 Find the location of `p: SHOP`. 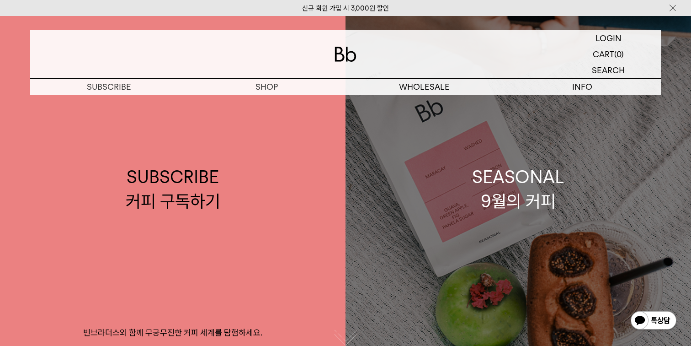

p: SHOP is located at coordinates (266, 86).